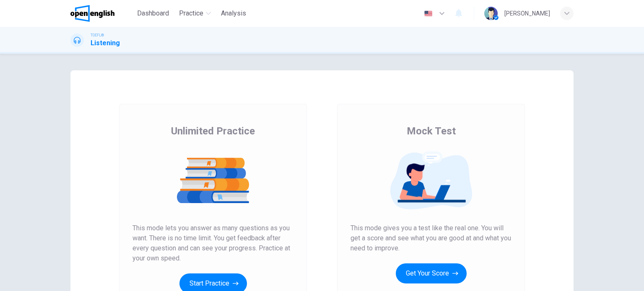 The height and width of the screenshot is (291, 644). I want to click on a: Dashboard, so click(153, 13).